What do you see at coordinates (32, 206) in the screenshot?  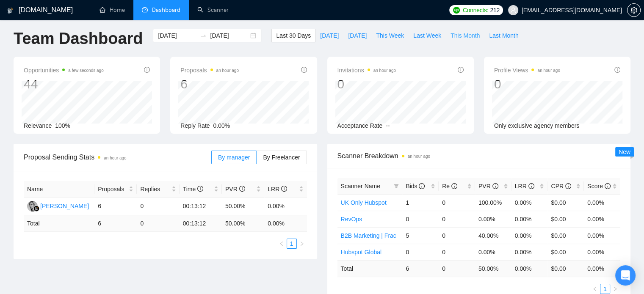 I see `img: IY` at bounding box center [32, 206].